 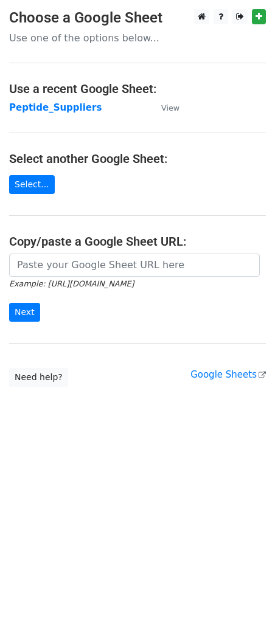 What do you see at coordinates (137, 159) in the screenshot?
I see `h4: Select another Google Sheet:` at bounding box center [137, 159].